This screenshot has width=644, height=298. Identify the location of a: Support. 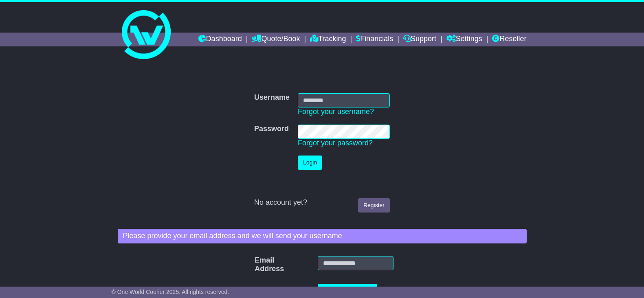
(420, 40).